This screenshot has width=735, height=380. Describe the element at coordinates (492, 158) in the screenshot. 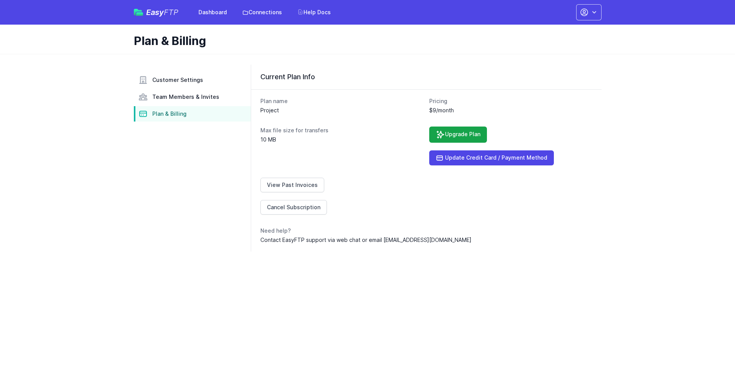

I see `a: Update Credit Card / Payment Method` at that location.